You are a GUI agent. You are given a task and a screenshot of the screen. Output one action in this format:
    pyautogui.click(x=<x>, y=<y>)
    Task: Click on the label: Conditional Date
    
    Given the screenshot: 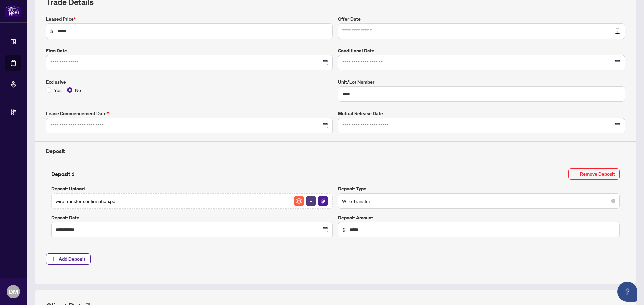 What is the action you would take?
    pyautogui.click(x=481, y=50)
    